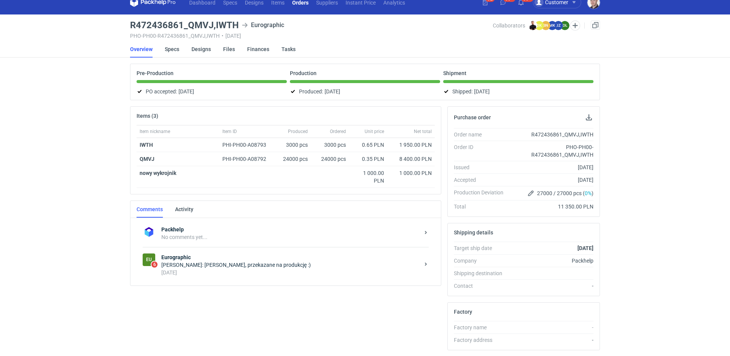 This screenshot has width=730, height=356. Describe the element at coordinates (482, 207) in the screenshot. I see `div: Total` at that location.